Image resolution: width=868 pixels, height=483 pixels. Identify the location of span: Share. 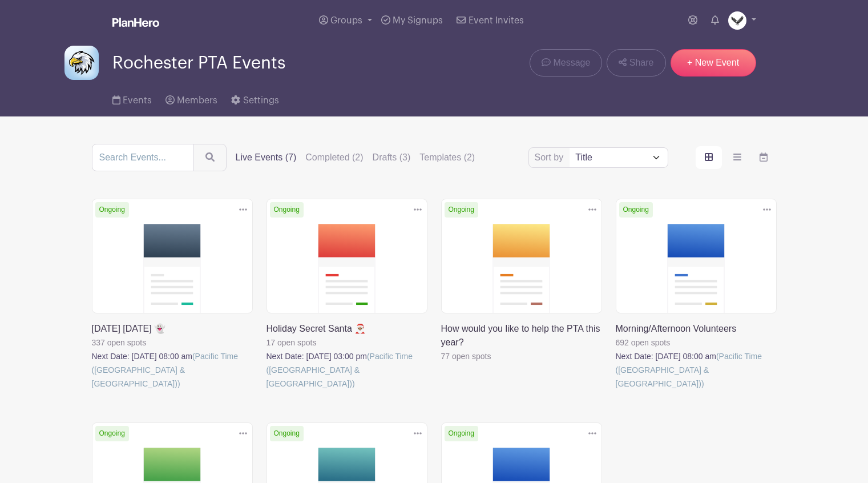
(641, 63).